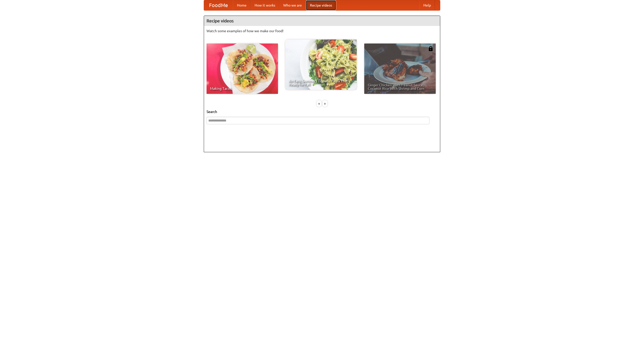 The image size is (644, 356). I want to click on a: Home, so click(242, 5).